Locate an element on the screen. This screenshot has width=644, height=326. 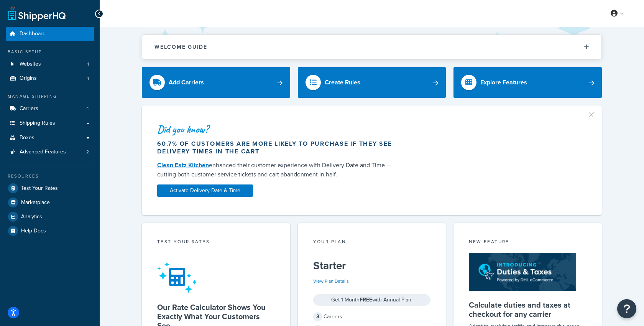
h5: Calculate duties and taxes at checkout for any carrier is located at coordinates (527, 309).